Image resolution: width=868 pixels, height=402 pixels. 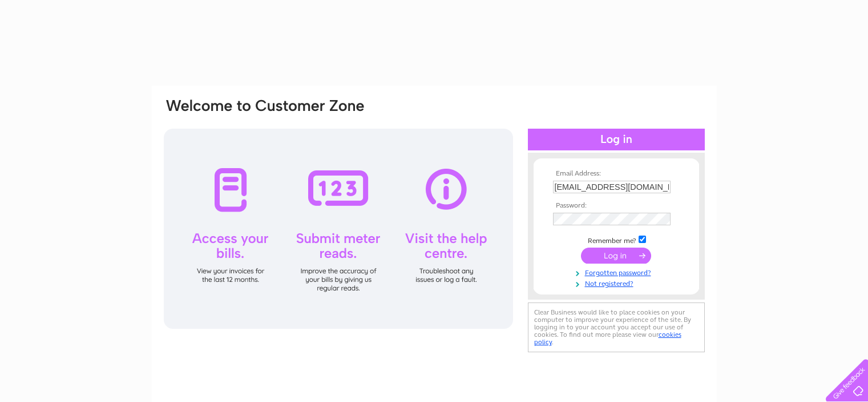 What do you see at coordinates (617, 239) in the screenshot?
I see `td: Remember me?` at bounding box center [617, 239].